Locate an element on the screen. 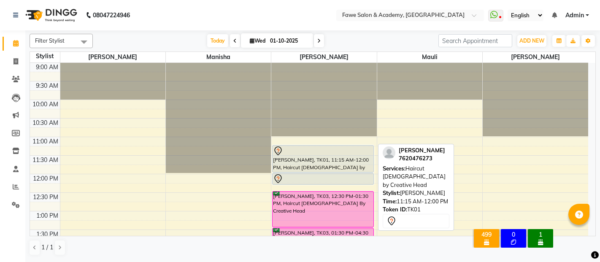 The height and width of the screenshot is (262, 600). div: 499 is located at coordinates (487, 235).